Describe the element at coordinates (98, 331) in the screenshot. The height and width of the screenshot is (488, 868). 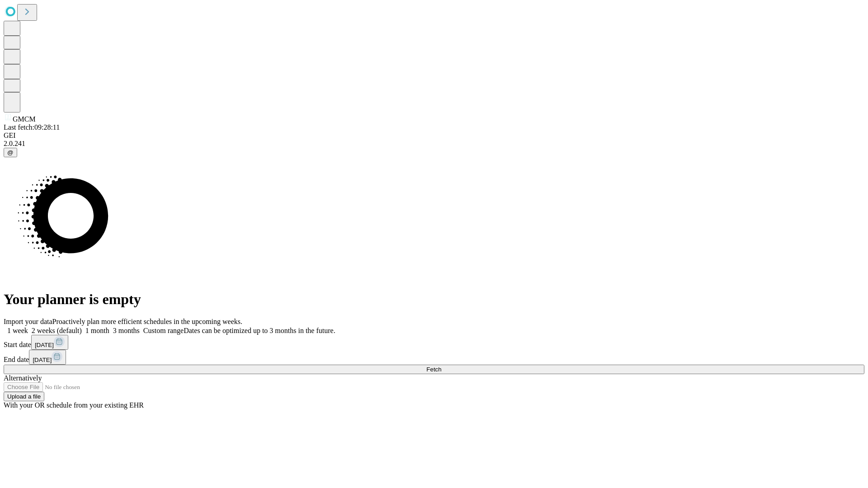
I see `span: 1 month` at that location.